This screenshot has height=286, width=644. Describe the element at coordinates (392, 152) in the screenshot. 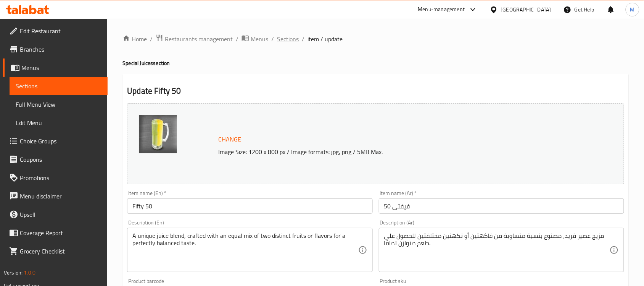

I see `p: Image Size: 1200 x 800 px / Image formats: jpg, png / 5MB Max.` at that location.